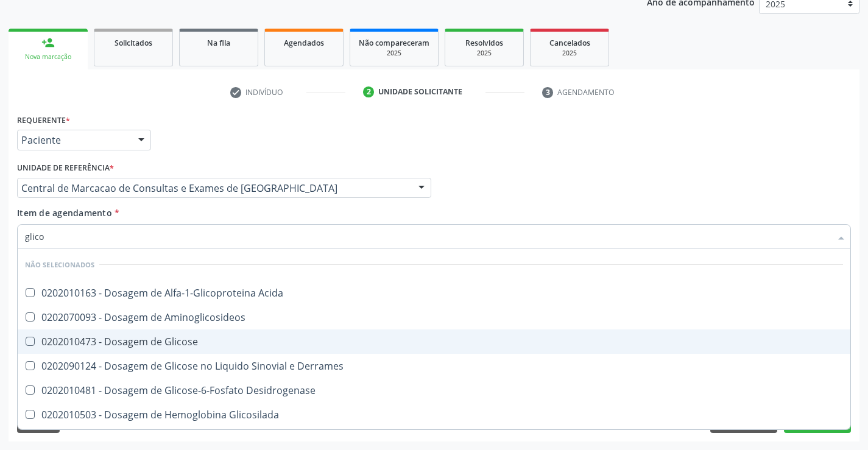 The width and height of the screenshot is (868, 450). I want to click on label: Unidade de referência, so click(66, 168).